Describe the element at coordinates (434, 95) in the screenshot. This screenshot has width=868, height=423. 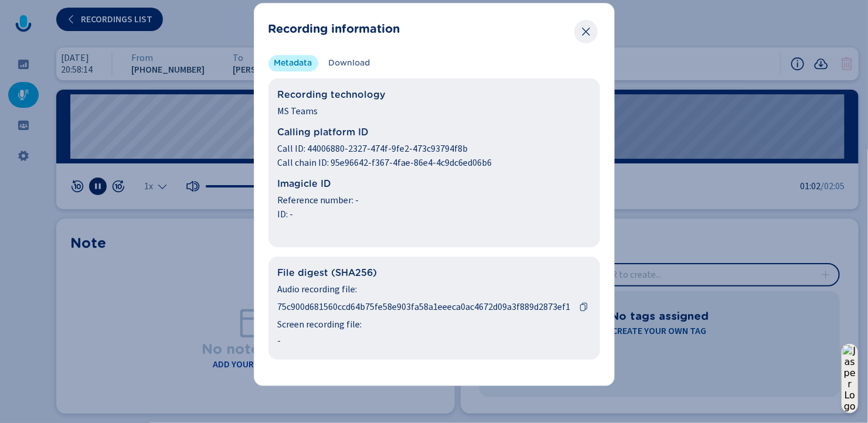
I see `span: Recording technology` at that location.